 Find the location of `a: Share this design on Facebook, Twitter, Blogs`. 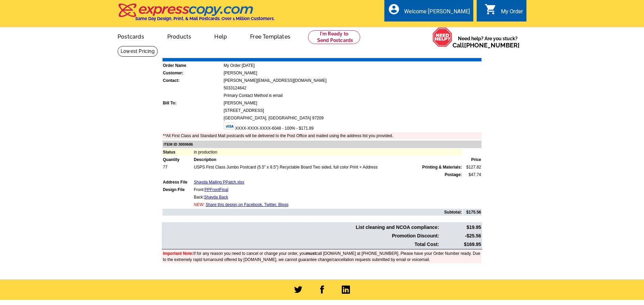

a: Share this design on Facebook, Twitter, Blogs is located at coordinates (247, 204).